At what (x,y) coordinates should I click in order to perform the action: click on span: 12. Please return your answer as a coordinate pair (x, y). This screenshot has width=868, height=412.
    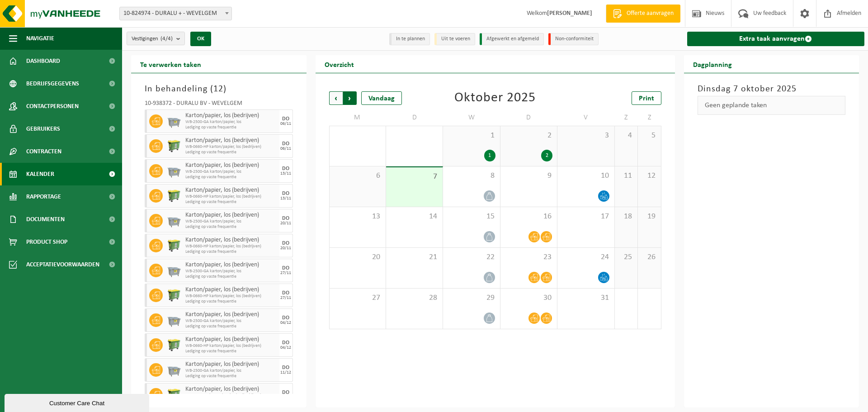
    Looking at the image, I should click on (649, 176).